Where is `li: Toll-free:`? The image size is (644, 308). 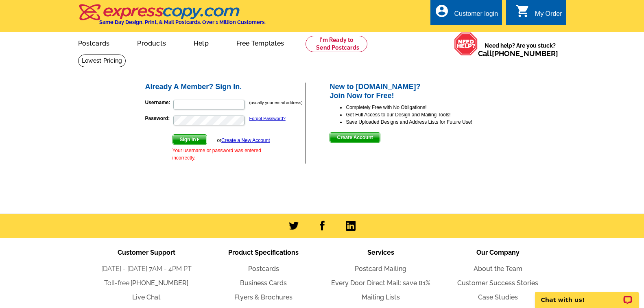
li: Toll-free: is located at coordinates (146, 283).